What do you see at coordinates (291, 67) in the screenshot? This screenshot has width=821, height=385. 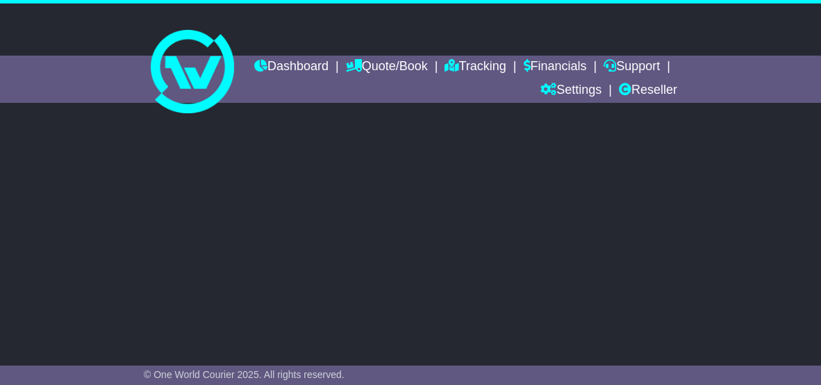 I see `a: Dashboard` at bounding box center [291, 67].